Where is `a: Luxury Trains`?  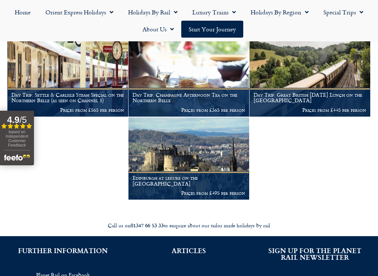
a: Luxury Trains is located at coordinates (214, 12).